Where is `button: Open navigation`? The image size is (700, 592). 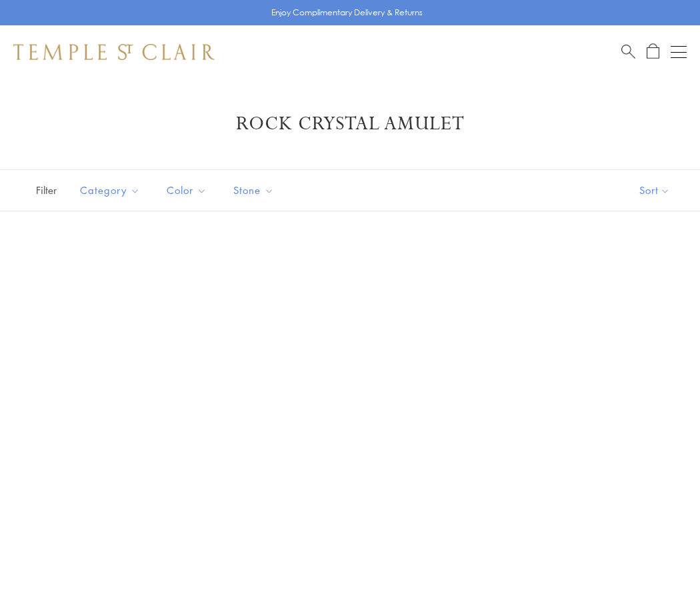
button: Open navigation is located at coordinates (678, 52).